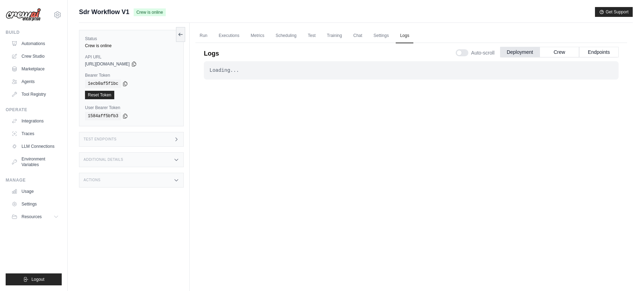 The image size is (644, 291). Describe the element at coordinates (131, 46) in the screenshot. I see `div: Crew is online` at that location.